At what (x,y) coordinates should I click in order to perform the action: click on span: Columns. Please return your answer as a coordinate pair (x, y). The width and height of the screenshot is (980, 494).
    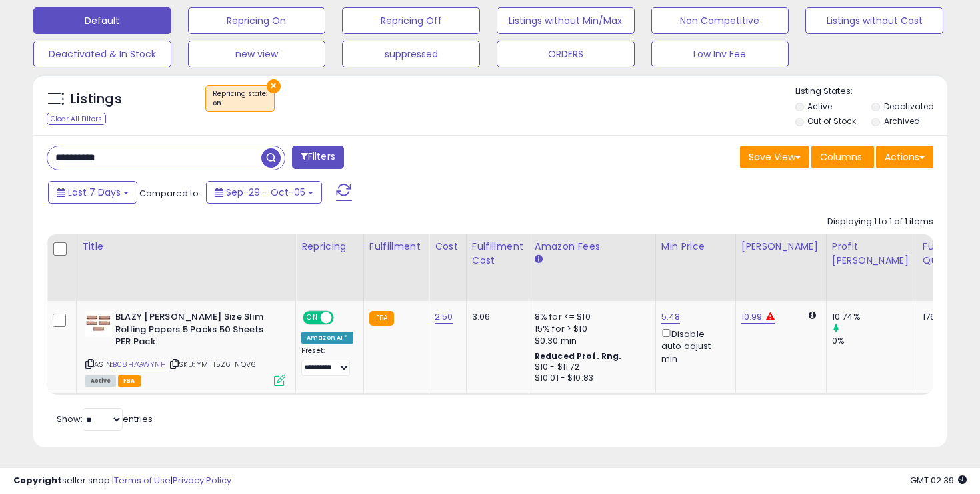
    Looking at the image, I should click on (841, 157).